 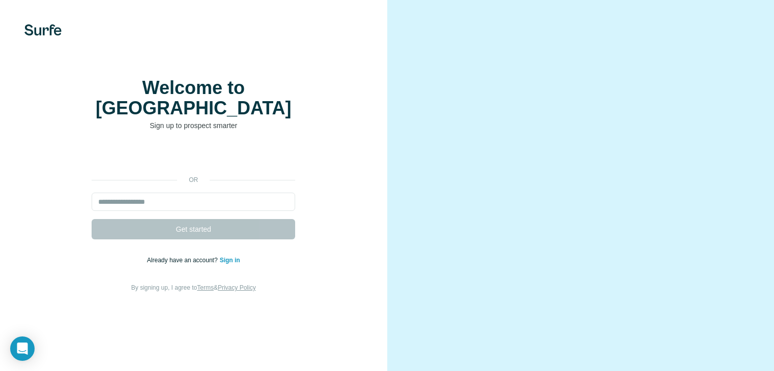 What do you see at coordinates (237, 288) in the screenshot?
I see `a: Privacy Policy` at bounding box center [237, 288].